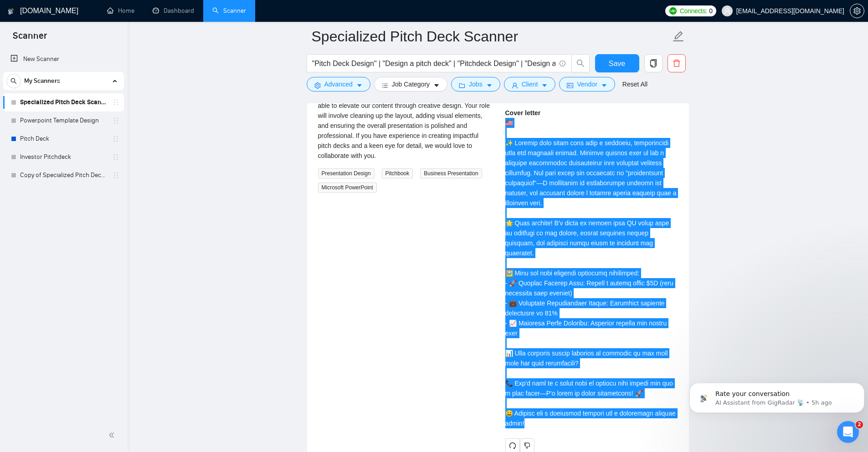 The width and height of the screenshot is (868, 452). Describe the element at coordinates (617, 64) in the screenshot. I see `span: Save` at that location.